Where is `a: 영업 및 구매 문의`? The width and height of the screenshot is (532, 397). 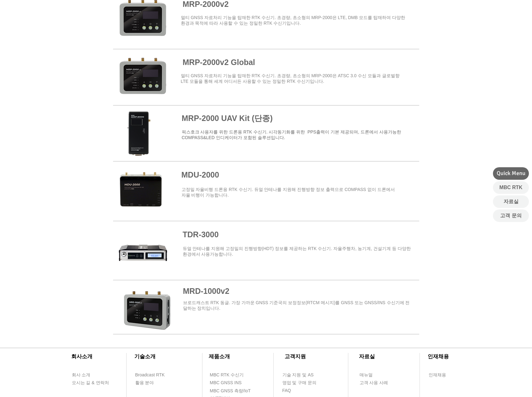 a: 영업 및 구매 문의 is located at coordinates (300, 383).